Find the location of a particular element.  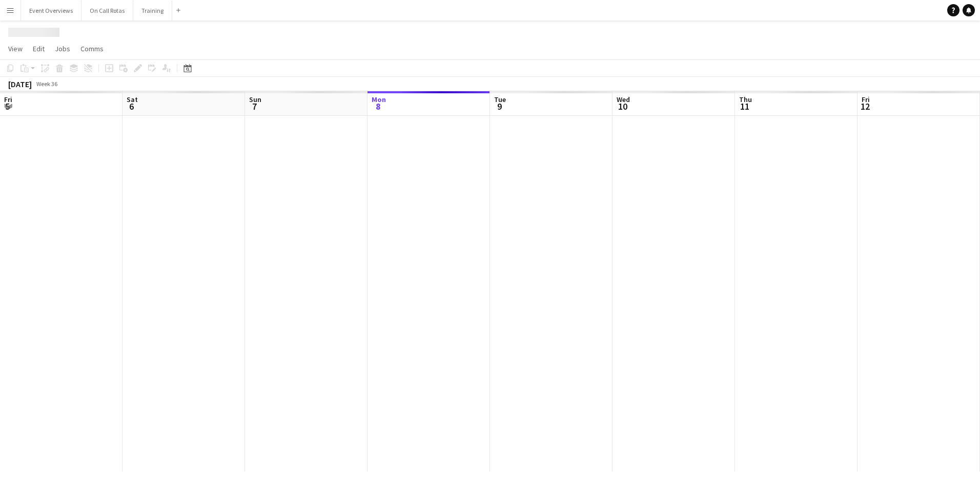

span: Mon is located at coordinates (379, 100).